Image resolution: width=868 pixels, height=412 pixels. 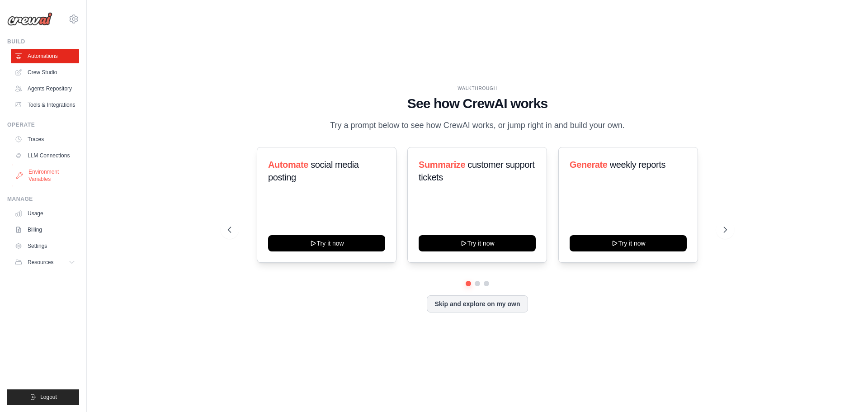 What do you see at coordinates (45, 88) in the screenshot?
I see `a: Agents Repository` at bounding box center [45, 88].